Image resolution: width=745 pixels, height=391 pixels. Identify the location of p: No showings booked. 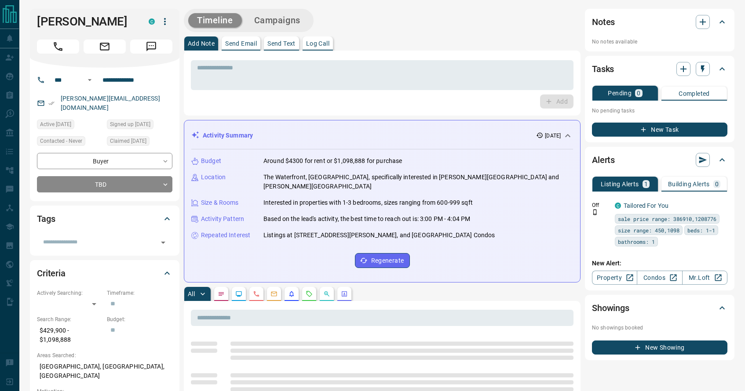
(660, 328).